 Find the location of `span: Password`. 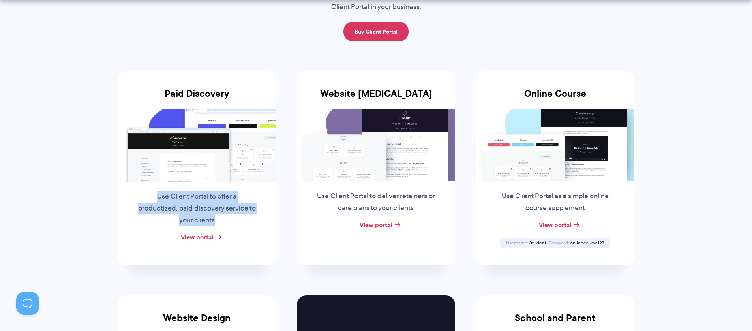

span: Password is located at coordinates (559, 242).